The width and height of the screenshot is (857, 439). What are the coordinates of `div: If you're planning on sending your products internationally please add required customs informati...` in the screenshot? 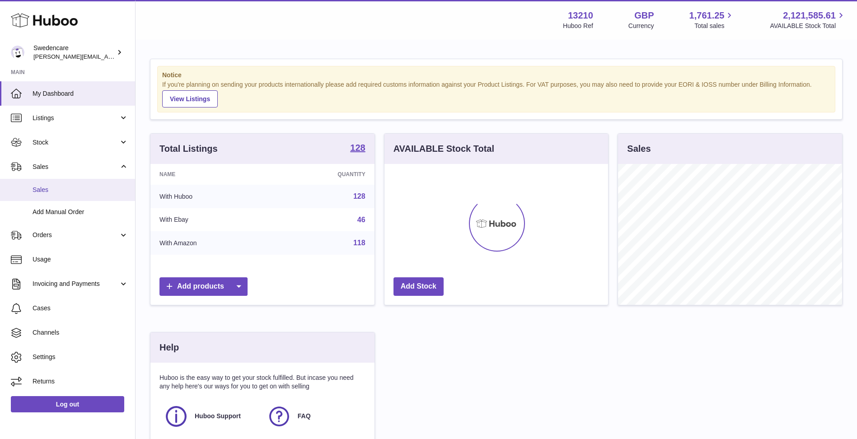 It's located at (496, 94).